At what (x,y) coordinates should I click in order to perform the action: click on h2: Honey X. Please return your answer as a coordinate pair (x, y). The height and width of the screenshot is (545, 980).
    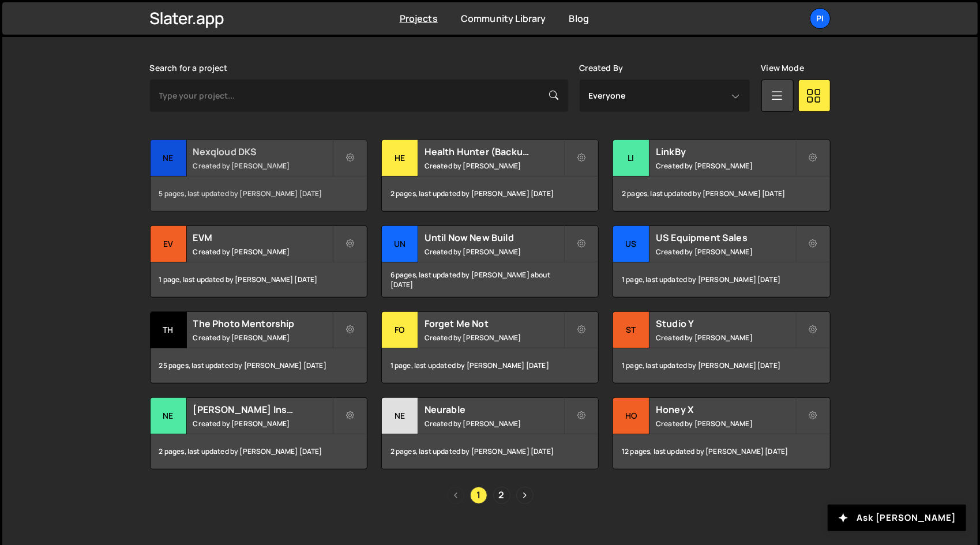
    Looking at the image, I should click on (725, 409).